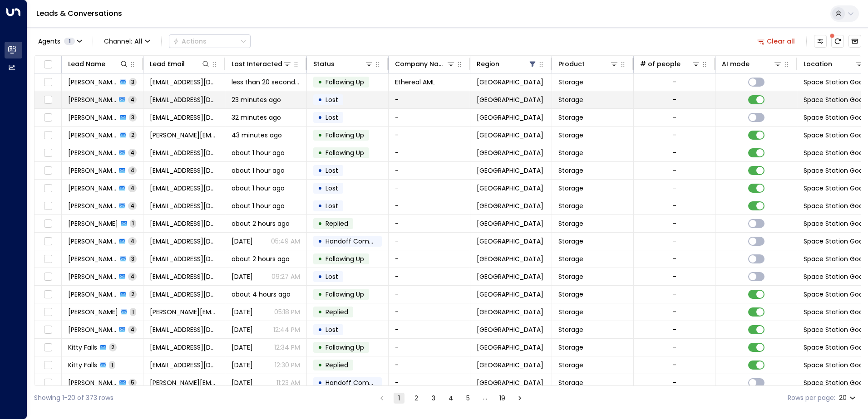 The width and height of the screenshot is (868, 419). What do you see at coordinates (183, 383) in the screenshot?
I see `span: joel.o.moseley@googlemail.com` at bounding box center [183, 383].